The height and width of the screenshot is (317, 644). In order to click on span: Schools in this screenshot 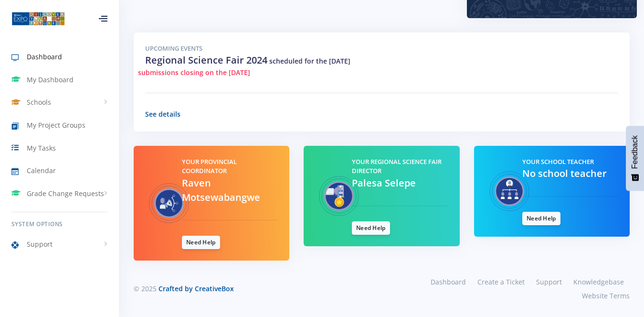, I will do `click(39, 102)`.